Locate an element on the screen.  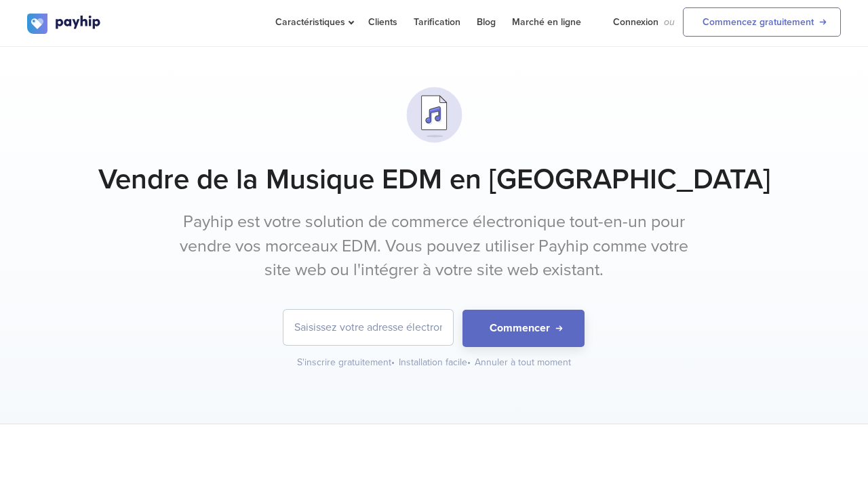
img: svg+xml;utf8,%3Csvg%20viewBox%3D%220%200%20100%20100%22%20xmlns%3D%22http%3A%2F%2Fwww.w3.org%2F20... is located at coordinates (434, 114).